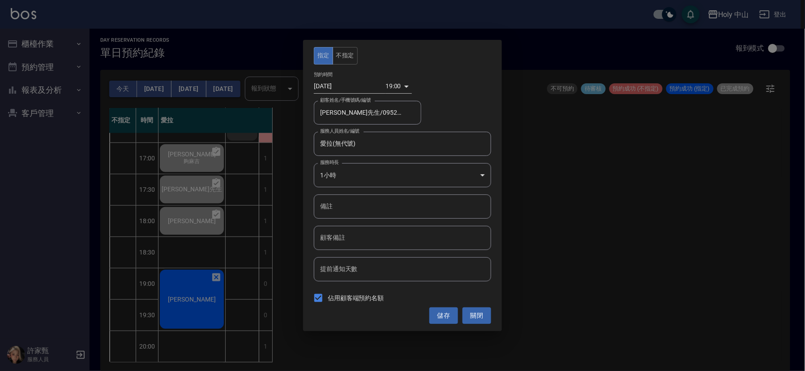  What do you see at coordinates (393, 86) in the screenshot?
I see `div: 19:00` at bounding box center [393, 86].